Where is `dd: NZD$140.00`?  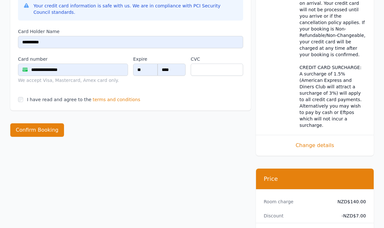 dd: NZD$140.00 is located at coordinates (350, 202).